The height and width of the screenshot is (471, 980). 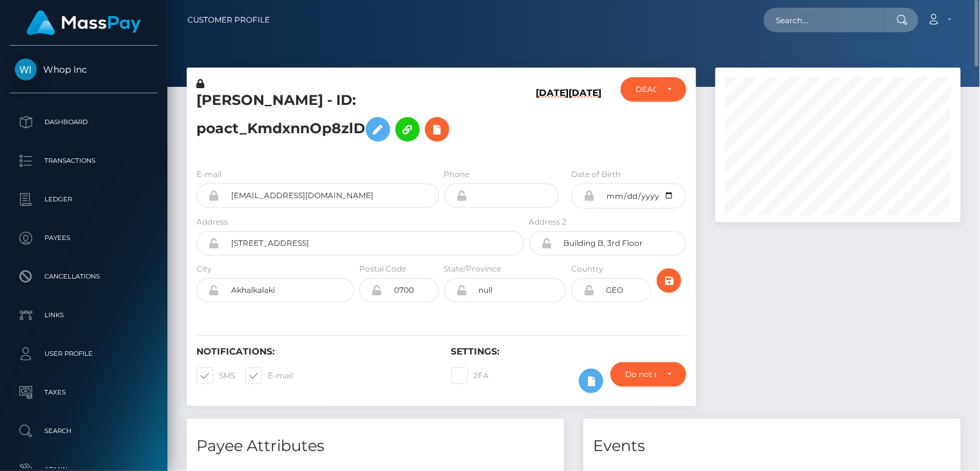 I want to click on button: DEACTIVE, so click(x=654, y=90).